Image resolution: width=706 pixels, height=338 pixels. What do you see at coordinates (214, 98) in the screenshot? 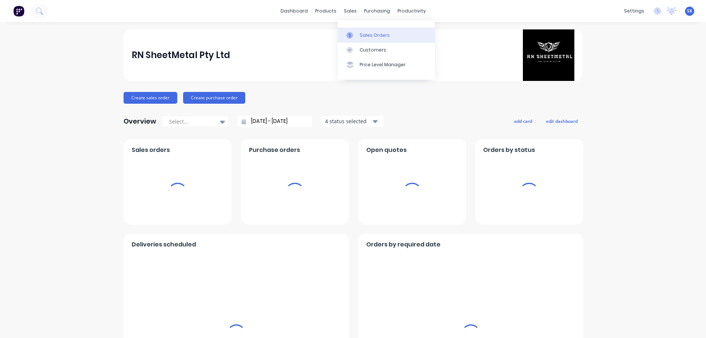
I see `button: Create purchase order` at bounding box center [214, 98].